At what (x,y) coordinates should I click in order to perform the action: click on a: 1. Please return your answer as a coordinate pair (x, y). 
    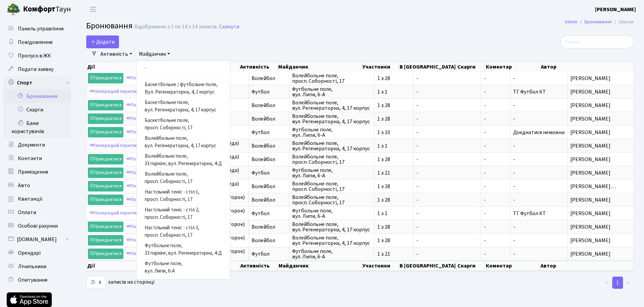
    Looking at the image, I should click on (618, 283).